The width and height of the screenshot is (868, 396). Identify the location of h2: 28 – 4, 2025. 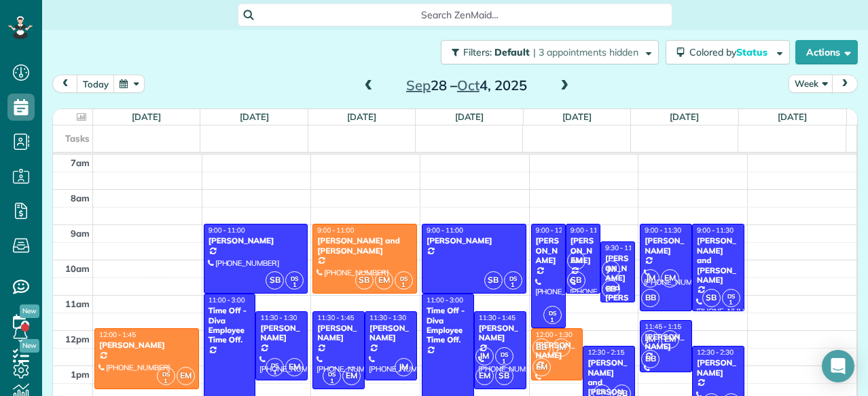
(467, 86).